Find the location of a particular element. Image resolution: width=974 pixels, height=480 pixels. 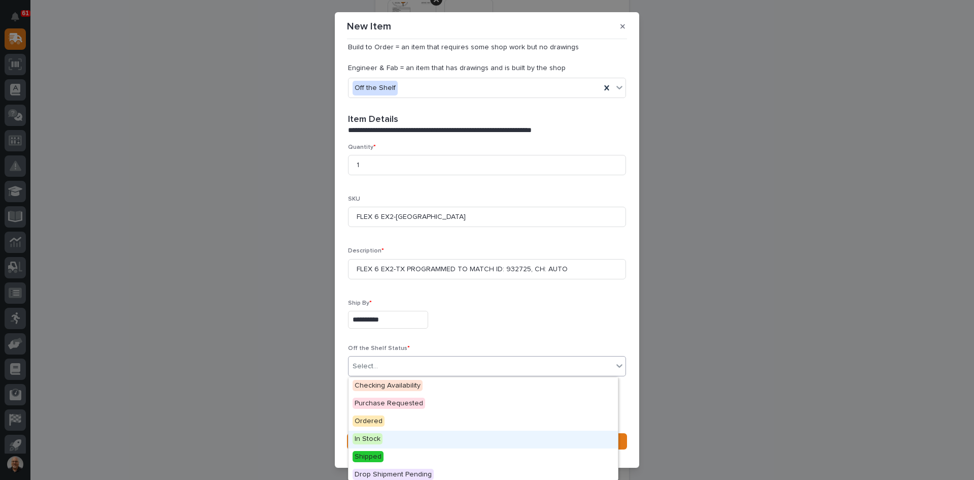

p: New Item is located at coordinates (369, 26).